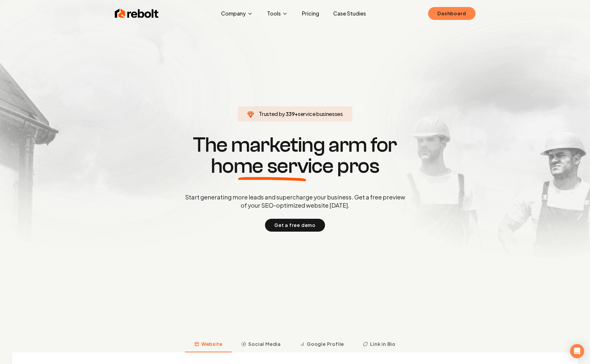 The width and height of the screenshot is (590, 364). I want to click on span: home service, so click(272, 166).